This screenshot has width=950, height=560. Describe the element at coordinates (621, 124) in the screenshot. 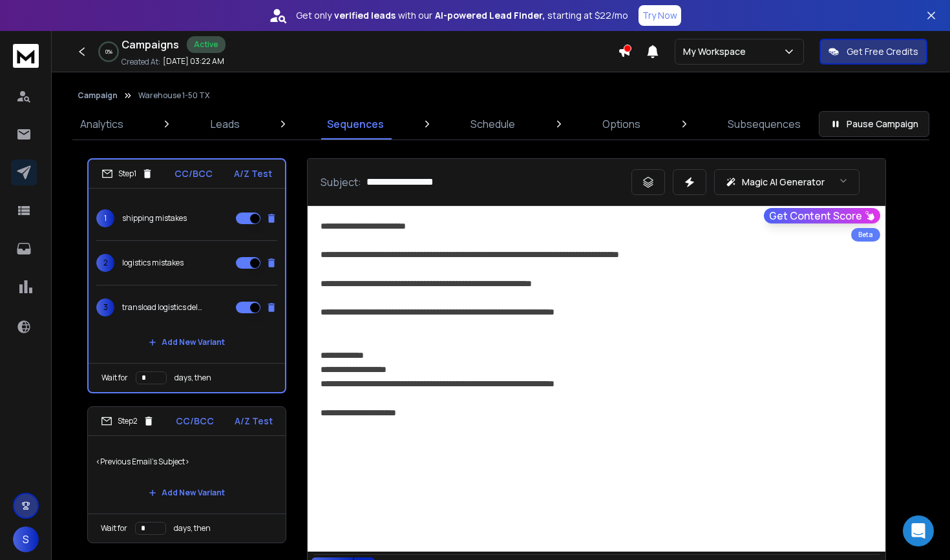

I see `a: Options` at that location.